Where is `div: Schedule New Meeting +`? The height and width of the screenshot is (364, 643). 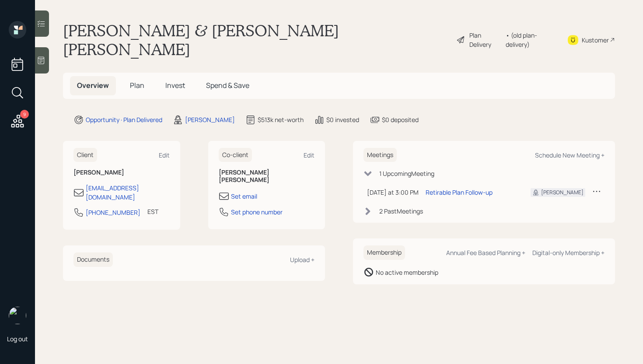
div: Schedule New Meeting + is located at coordinates (569, 155).